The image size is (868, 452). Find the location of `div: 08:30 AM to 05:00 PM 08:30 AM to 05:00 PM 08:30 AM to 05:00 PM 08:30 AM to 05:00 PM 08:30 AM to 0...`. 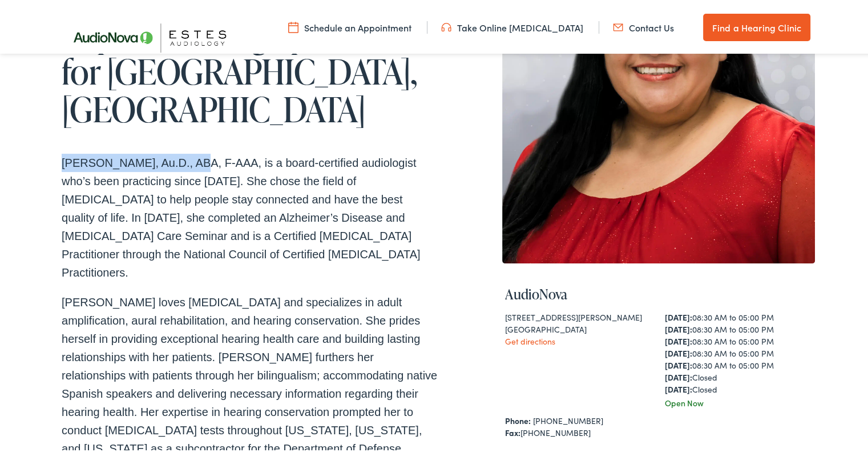

div: 08:30 AM to 05:00 PM 08:30 AM to 05:00 PM 08:30 AM to 05:00 PM 08:30 AM to 05:00 PM 08:30 AM to 0... is located at coordinates (739, 351).